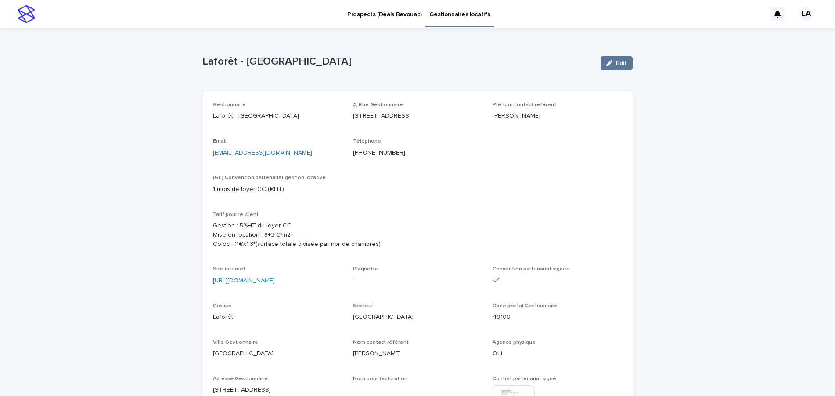 This screenshot has width=835, height=396. I want to click on p: 1 mois de loyer CC (€HT), so click(417, 189).